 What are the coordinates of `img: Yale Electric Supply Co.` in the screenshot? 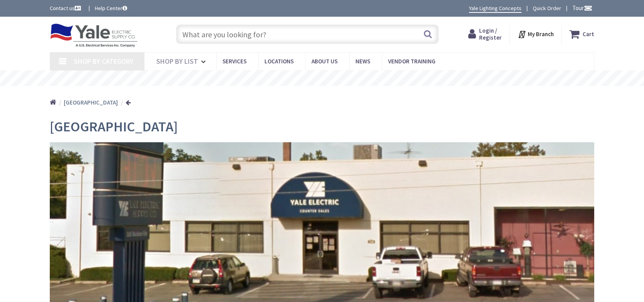 It's located at (94, 35).